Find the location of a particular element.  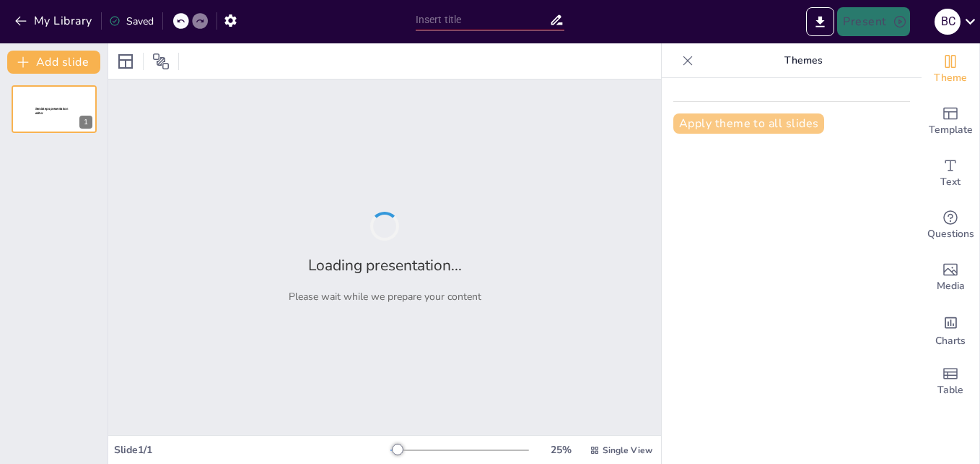

div: Add images, graphics, shapes or video is located at coordinates (951, 278).